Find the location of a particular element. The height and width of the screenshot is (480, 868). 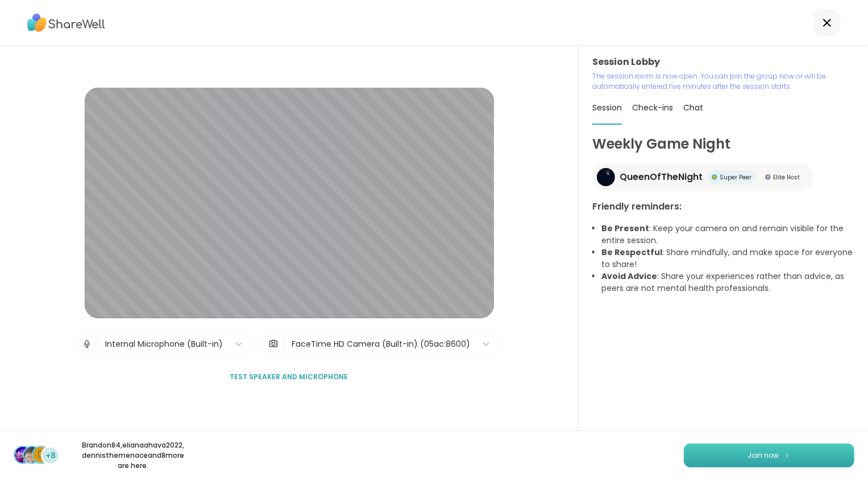

b: Be Present is located at coordinates (625, 228).